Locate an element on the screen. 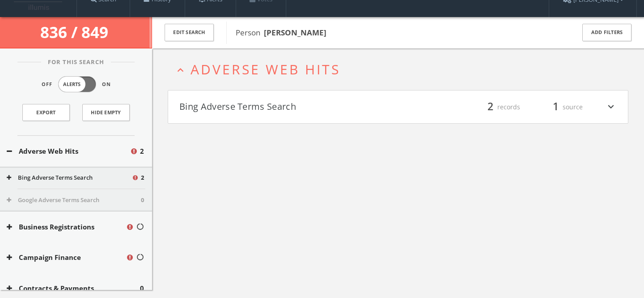  span: Off is located at coordinates (47, 84).